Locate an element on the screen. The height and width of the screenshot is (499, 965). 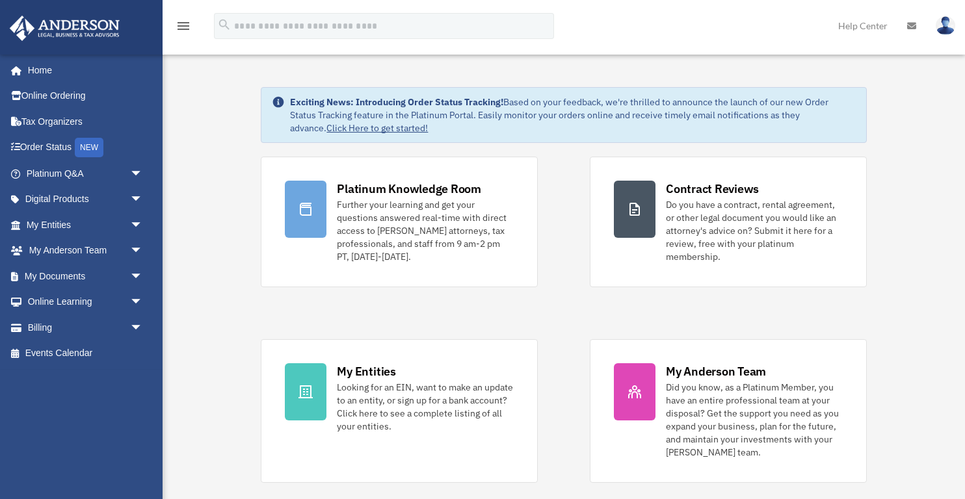
a: Online Learningarrow_drop_down is located at coordinates (86, 302).